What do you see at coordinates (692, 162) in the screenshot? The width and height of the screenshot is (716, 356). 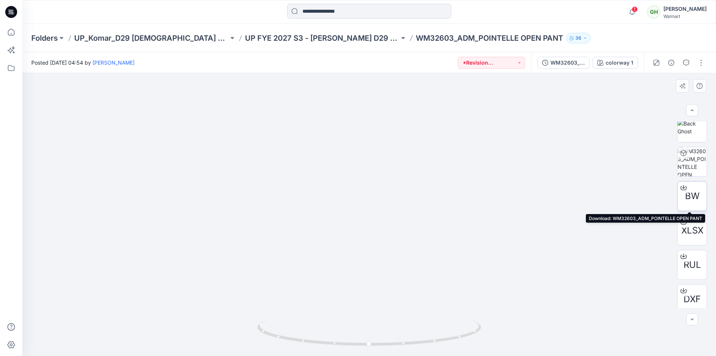 I see `img: WM32603_ADM_POINTELLE OPEN PANT colorway 1` at bounding box center [692, 162].